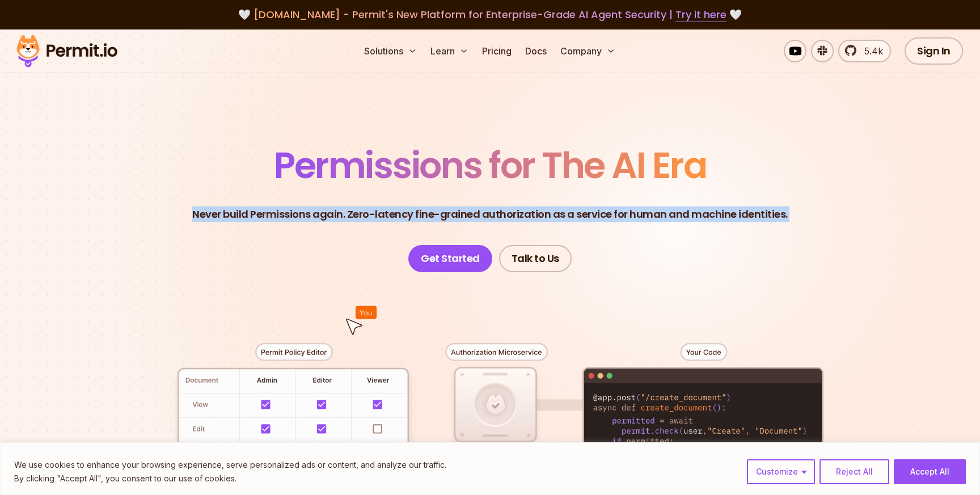 This screenshot has height=495, width=980. I want to click on p: Never build Permissions again. Zero-latency fine-grained authorization as a service for human and..., so click(490, 214).